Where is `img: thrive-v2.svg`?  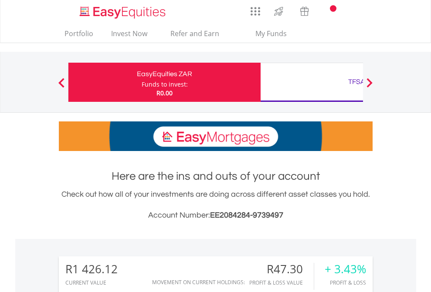
img: thrive-v2.svg is located at coordinates (279, 11).